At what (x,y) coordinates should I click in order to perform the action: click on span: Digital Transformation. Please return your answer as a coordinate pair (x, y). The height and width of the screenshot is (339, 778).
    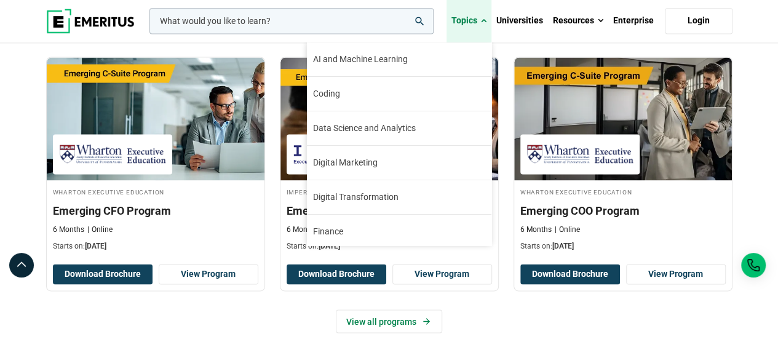
    Looking at the image, I should click on (355, 197).